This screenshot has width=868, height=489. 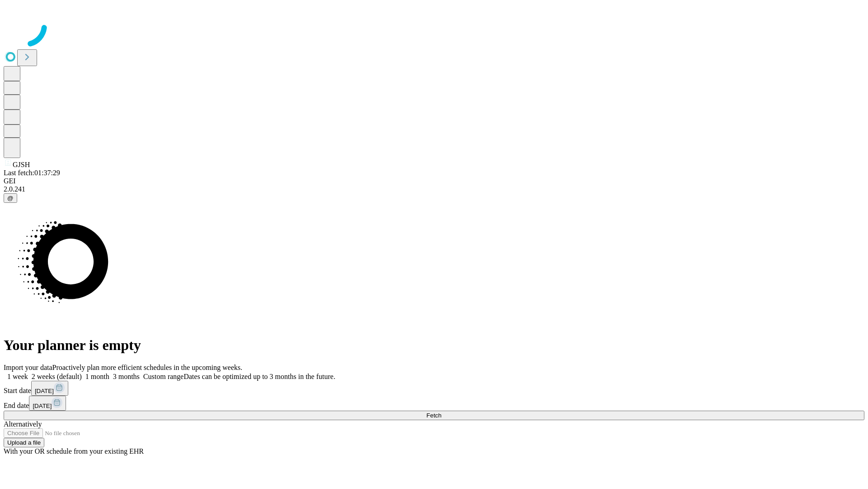 I want to click on div: GEI, so click(x=434, y=181).